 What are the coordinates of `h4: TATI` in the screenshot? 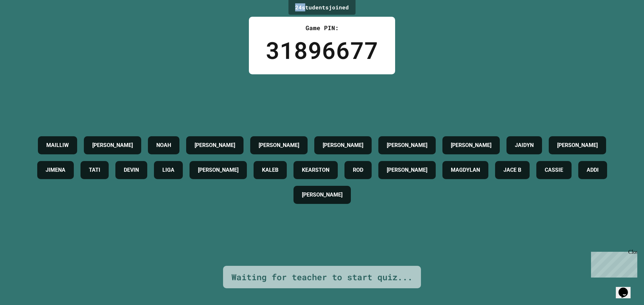 It's located at (95, 170).